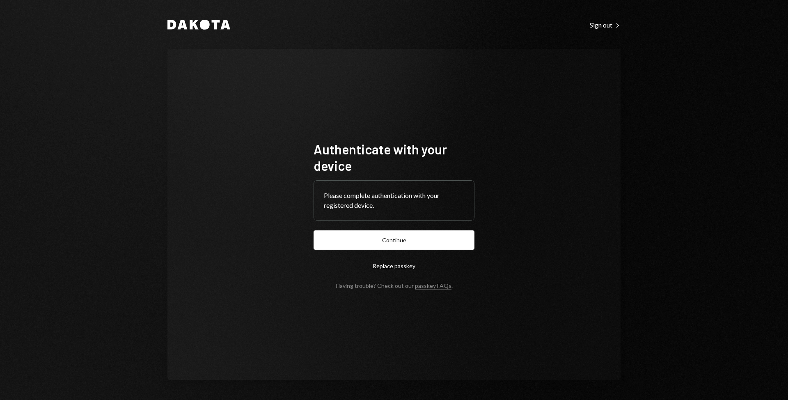  I want to click on div: Sign out, so click(605, 25).